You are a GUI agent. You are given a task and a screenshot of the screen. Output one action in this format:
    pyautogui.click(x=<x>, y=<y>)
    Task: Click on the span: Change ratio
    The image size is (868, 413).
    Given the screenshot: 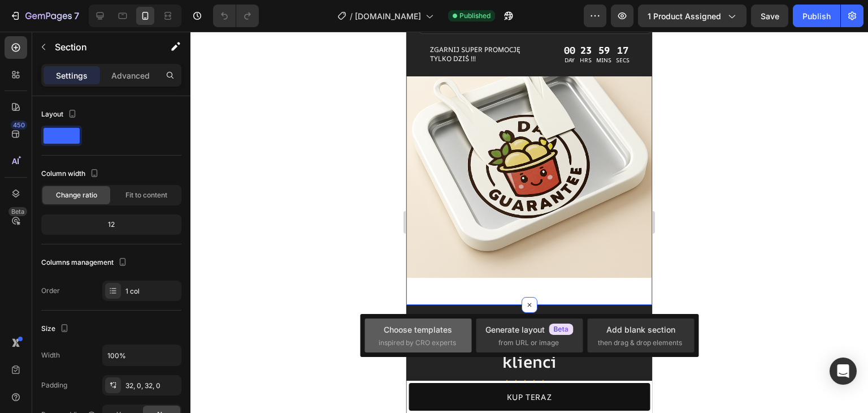 What is the action you would take?
    pyautogui.click(x=76, y=195)
    